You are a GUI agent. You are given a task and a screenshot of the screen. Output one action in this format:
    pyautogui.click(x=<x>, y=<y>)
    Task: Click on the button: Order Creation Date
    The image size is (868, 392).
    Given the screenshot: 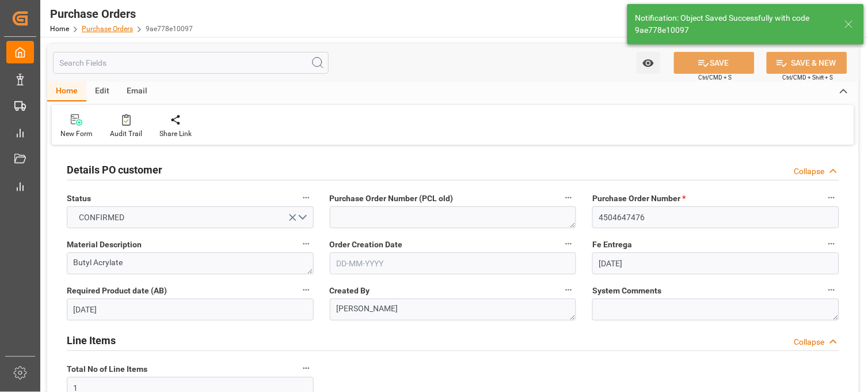 What is the action you would take?
    pyautogui.click(x=569, y=243)
    